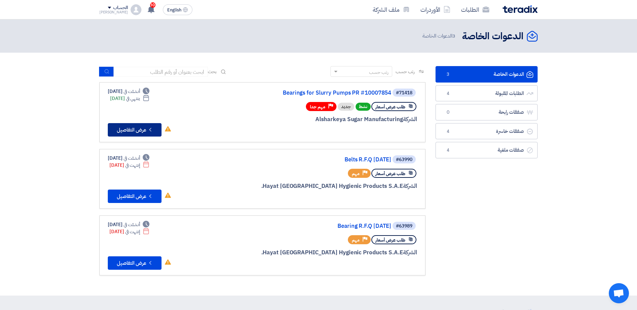 This screenshot has width=637, height=310. I want to click on button: English, so click(178, 10).